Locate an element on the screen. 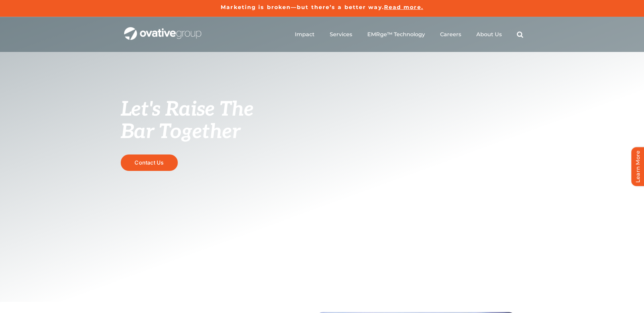  a: OG_Full_horizontal_WHT is located at coordinates (163, 30).